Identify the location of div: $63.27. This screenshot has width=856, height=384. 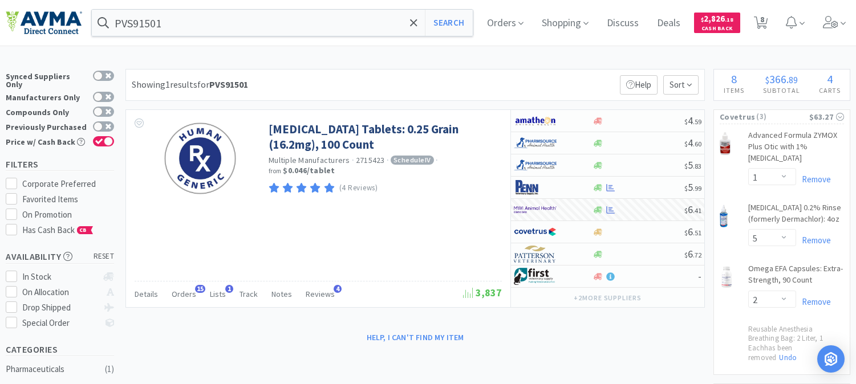
(826, 117).